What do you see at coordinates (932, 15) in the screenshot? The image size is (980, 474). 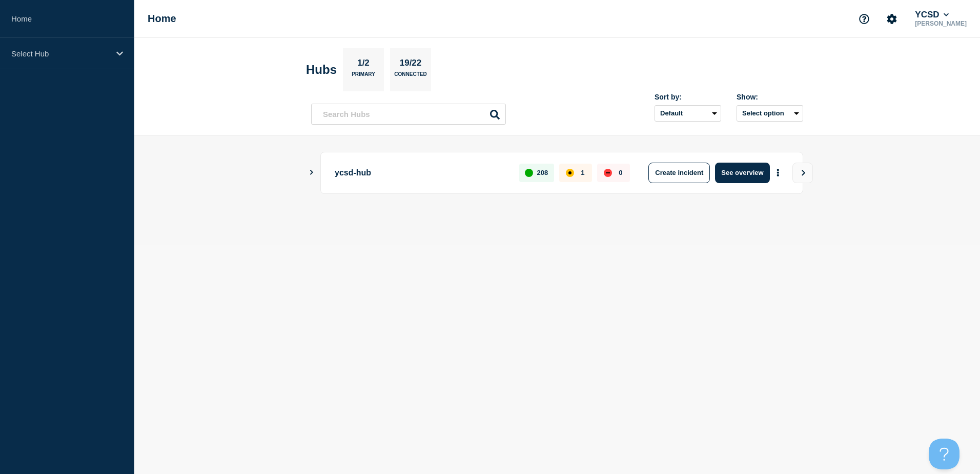 I see `button: YCSD` at bounding box center [932, 15].